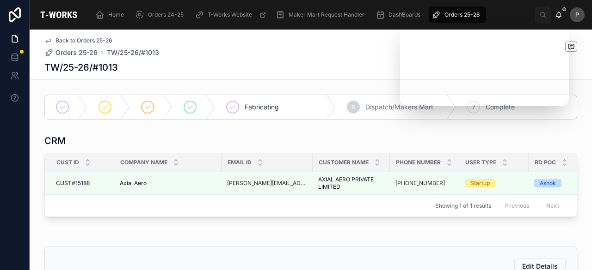 The width and height of the screenshot is (592, 270). What do you see at coordinates (67, 163) in the screenshot?
I see `span: Cust ID` at bounding box center [67, 163].